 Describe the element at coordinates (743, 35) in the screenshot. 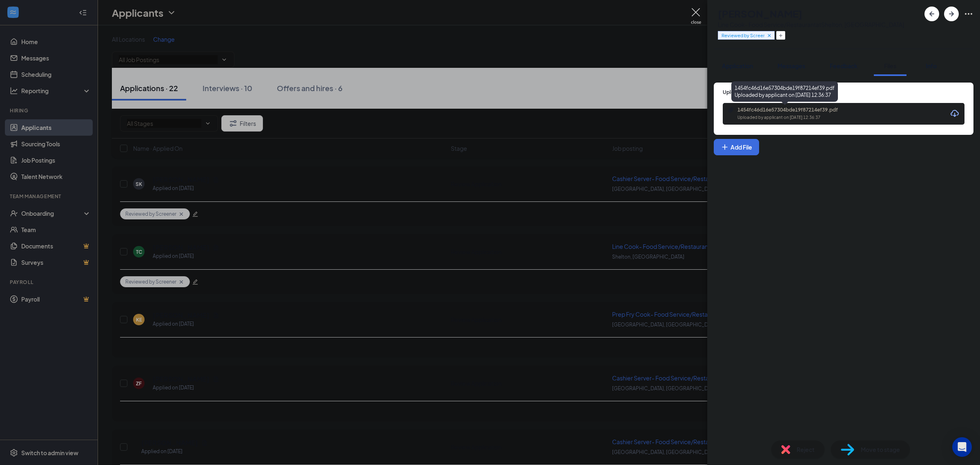

I see `span: Reviewed by Screener` at that location.